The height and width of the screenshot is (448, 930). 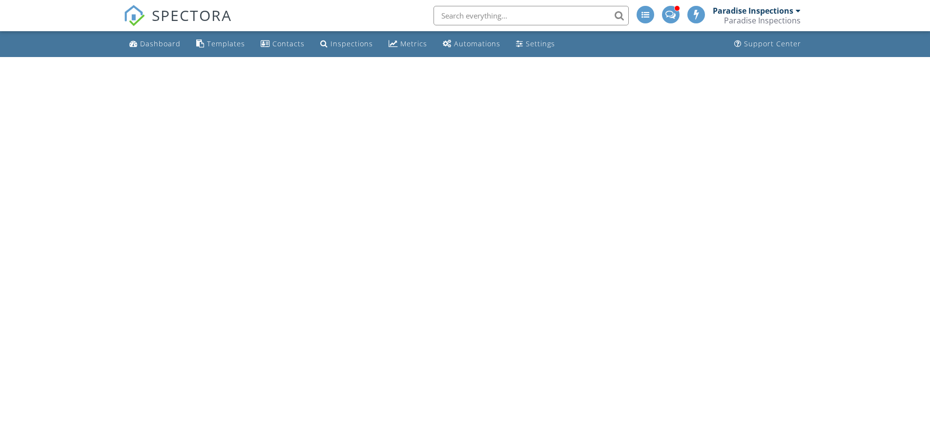 I want to click on input: Search everything..., so click(x=531, y=16).